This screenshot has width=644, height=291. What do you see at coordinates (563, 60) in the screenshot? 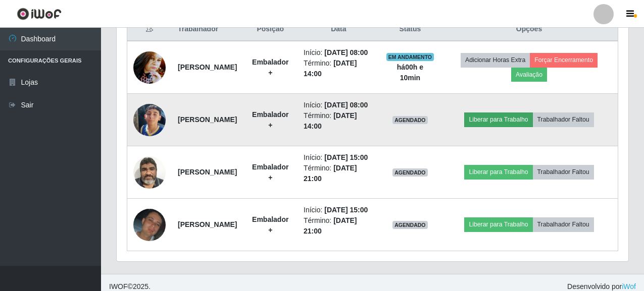
I see `button: Forçar Encerramento` at bounding box center [563, 60].